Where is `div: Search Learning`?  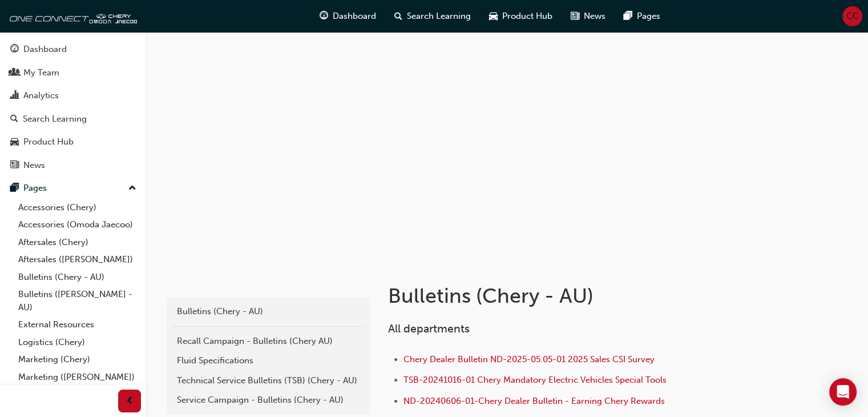
div: Search Learning is located at coordinates (55, 119).